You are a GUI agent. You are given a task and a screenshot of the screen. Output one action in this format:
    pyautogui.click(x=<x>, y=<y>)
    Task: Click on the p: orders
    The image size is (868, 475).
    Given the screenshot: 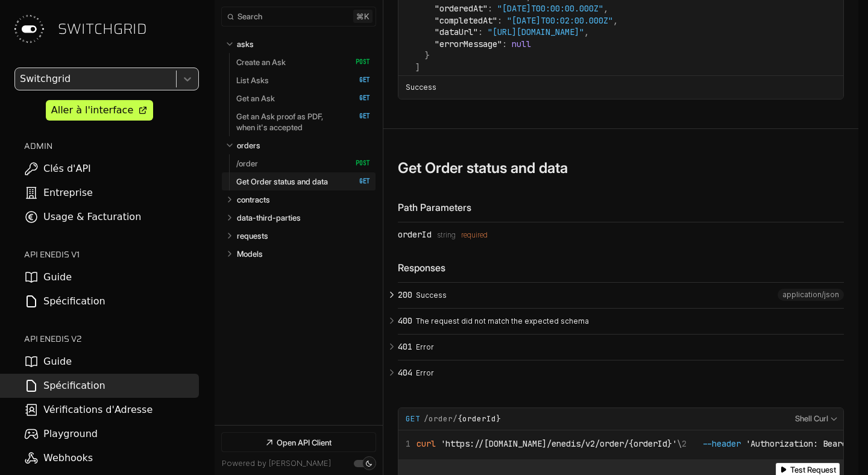 What is the action you would take?
    pyautogui.click(x=248, y=145)
    